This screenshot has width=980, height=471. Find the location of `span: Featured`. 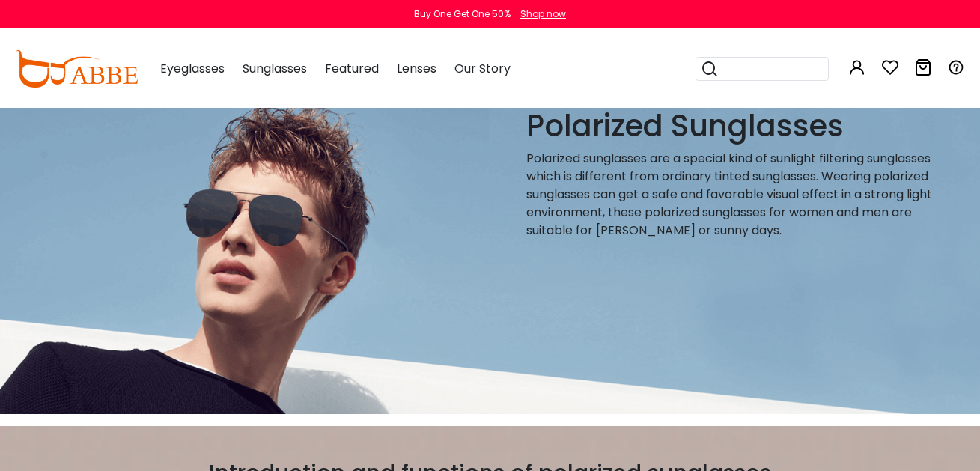

span: Featured is located at coordinates (352, 68).